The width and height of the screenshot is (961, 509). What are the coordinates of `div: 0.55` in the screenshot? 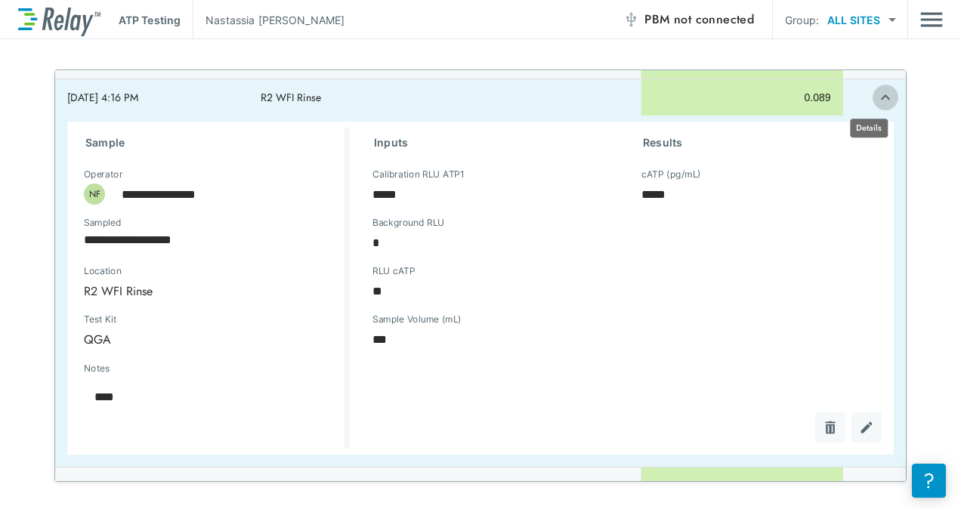 It's located at (742, 486).